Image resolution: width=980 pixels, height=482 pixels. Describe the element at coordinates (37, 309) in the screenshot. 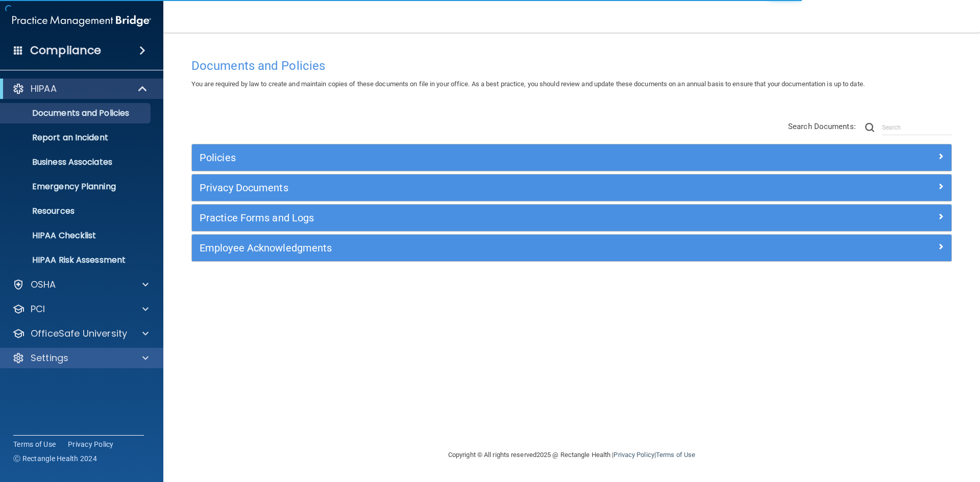

I see `p: PCI` at that location.